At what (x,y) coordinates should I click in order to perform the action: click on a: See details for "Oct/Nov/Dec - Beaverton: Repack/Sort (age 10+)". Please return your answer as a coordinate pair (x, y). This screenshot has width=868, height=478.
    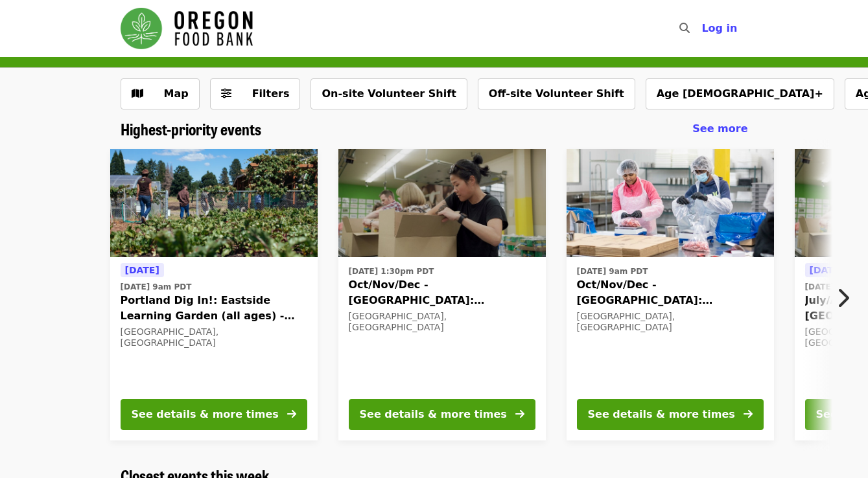
    Looking at the image, I should click on (670, 295).